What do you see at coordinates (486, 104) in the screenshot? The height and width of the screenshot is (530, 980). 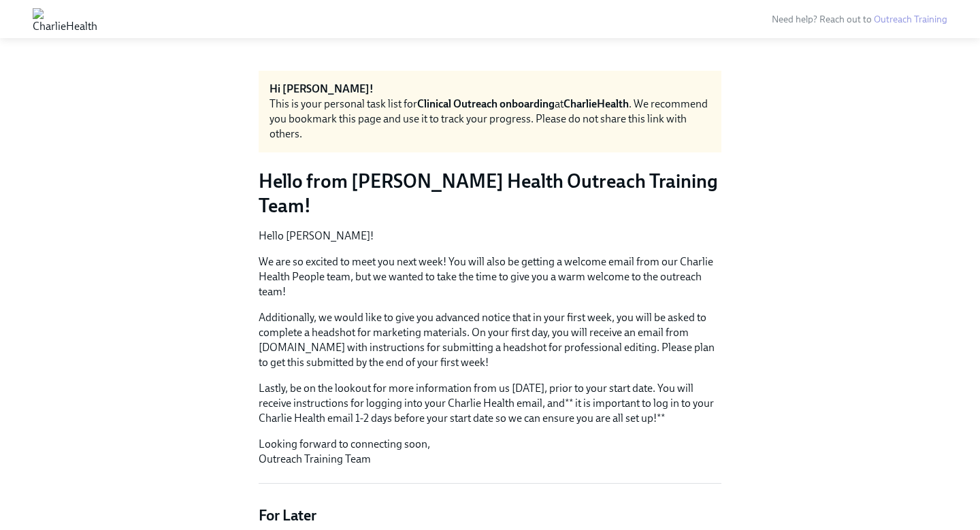 I see `strong: Clinical Outreach onboarding` at bounding box center [486, 104].